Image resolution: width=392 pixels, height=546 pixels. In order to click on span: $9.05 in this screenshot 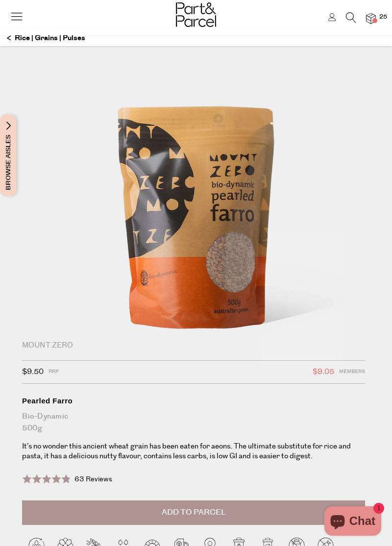, I will do `click(323, 372)`.